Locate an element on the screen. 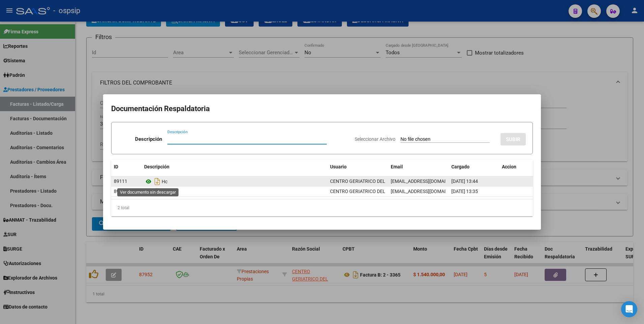  span: Descripción is located at coordinates (157, 166).